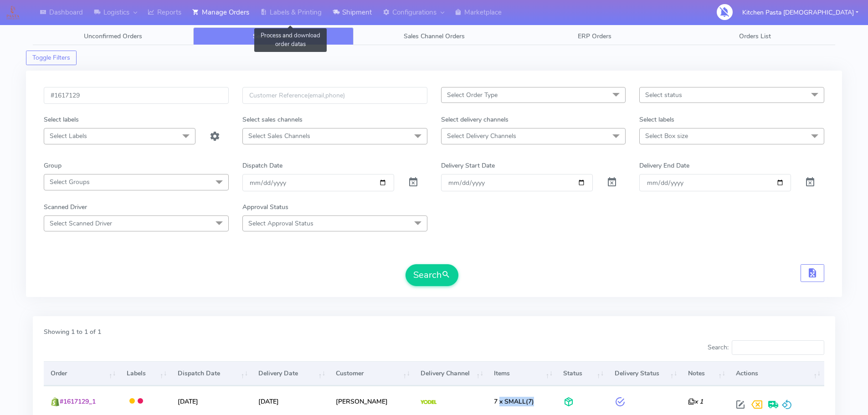 The width and height of the screenshot is (868, 415). Describe the element at coordinates (51, 58) in the screenshot. I see `button: Toggle Filters` at that location.